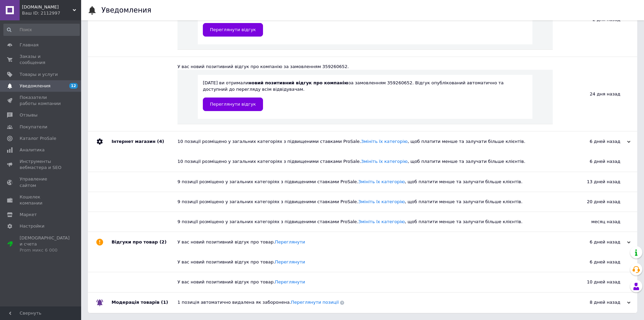 The image size is (644, 320). I want to click on div: Інтернет магазин, so click(144, 141).